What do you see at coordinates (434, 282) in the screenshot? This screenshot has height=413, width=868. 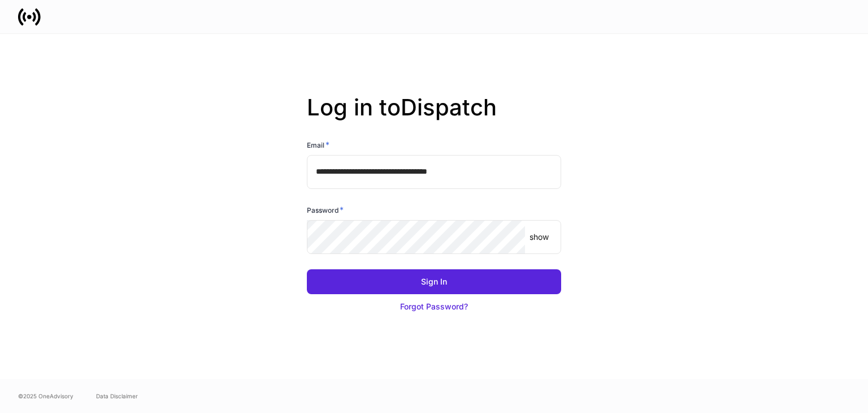 I see `button: Sign In` at bounding box center [434, 282].